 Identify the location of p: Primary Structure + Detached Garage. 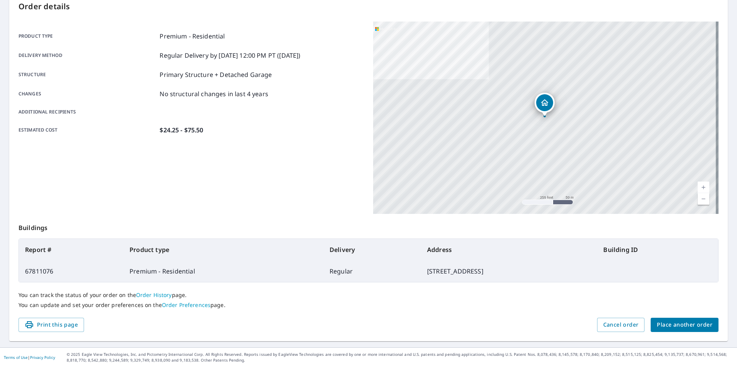
(215, 75).